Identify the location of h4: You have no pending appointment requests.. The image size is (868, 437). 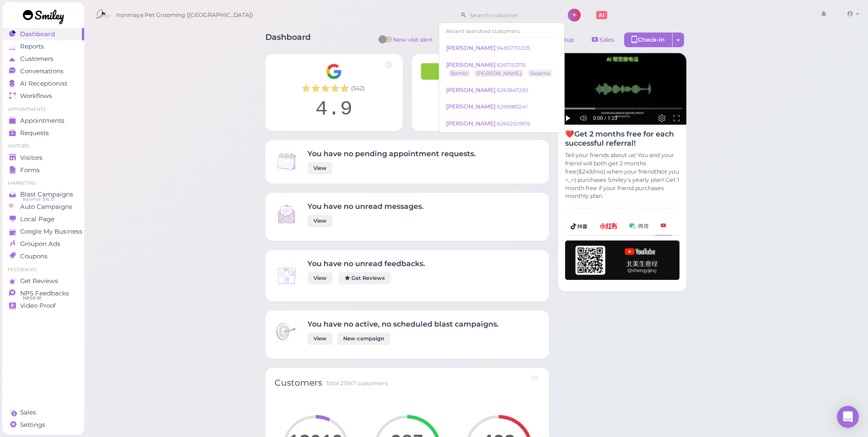
(392, 153).